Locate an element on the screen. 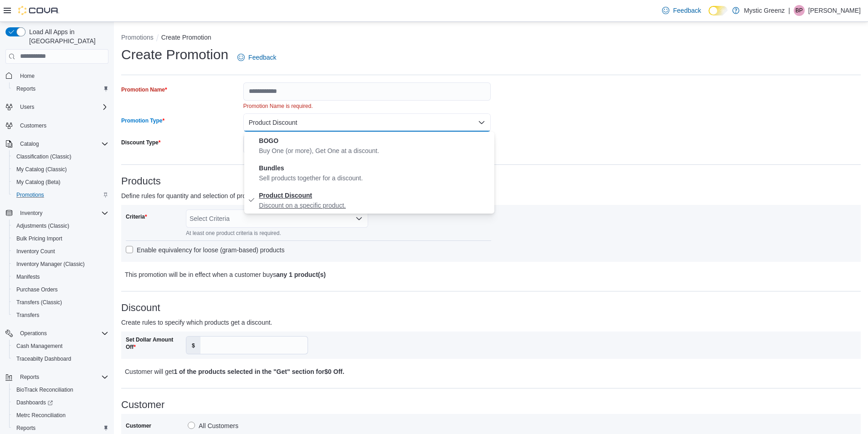  span: Inventory is located at coordinates (31, 213).